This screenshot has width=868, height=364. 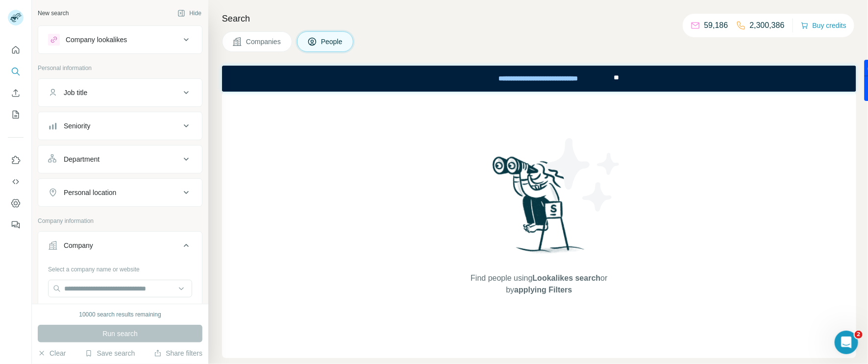 What do you see at coordinates (16, 50) in the screenshot?
I see `button: Quick start` at bounding box center [16, 50].